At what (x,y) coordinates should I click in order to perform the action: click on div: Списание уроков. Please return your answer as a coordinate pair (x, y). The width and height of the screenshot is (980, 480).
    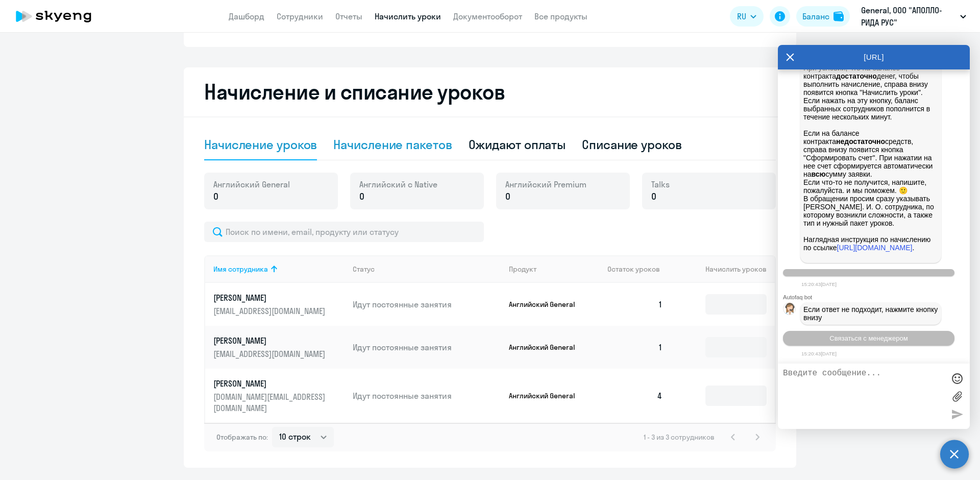
    Looking at the image, I should click on (632, 145).